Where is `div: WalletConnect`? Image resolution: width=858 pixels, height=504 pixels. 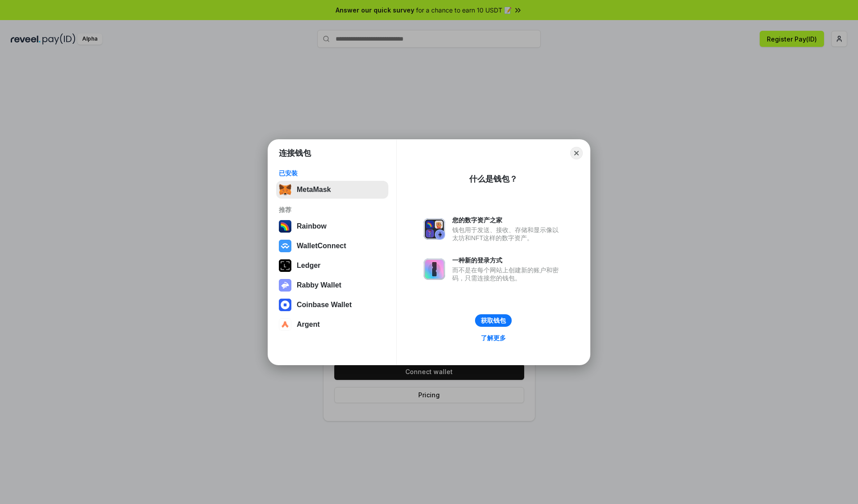
div: WalletConnect is located at coordinates (321, 246).